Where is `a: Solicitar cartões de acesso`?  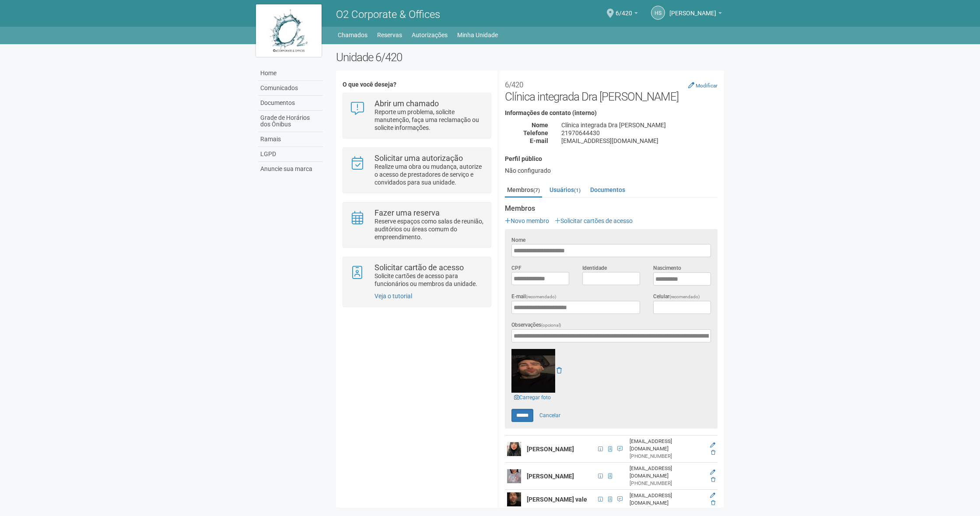
a: Solicitar cartões de acesso is located at coordinates (593, 221).